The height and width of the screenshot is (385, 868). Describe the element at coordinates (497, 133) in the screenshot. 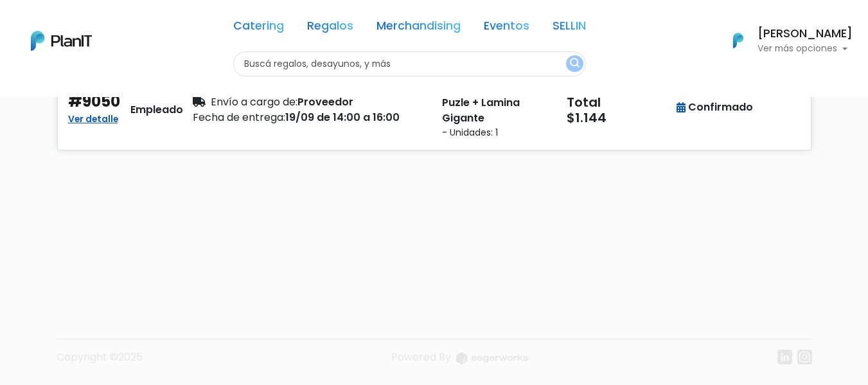

I see `small: - Unidades: 1` at that location.